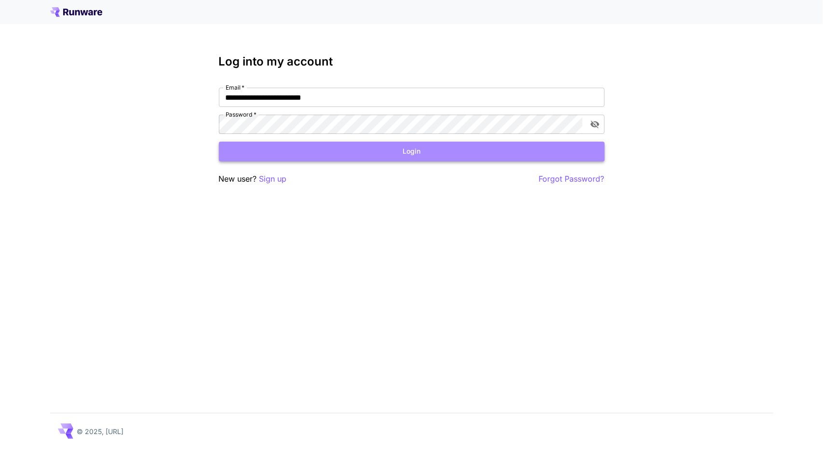 This screenshot has width=823, height=449. Describe the element at coordinates (572, 179) in the screenshot. I see `p: Forgot Password?` at that location.